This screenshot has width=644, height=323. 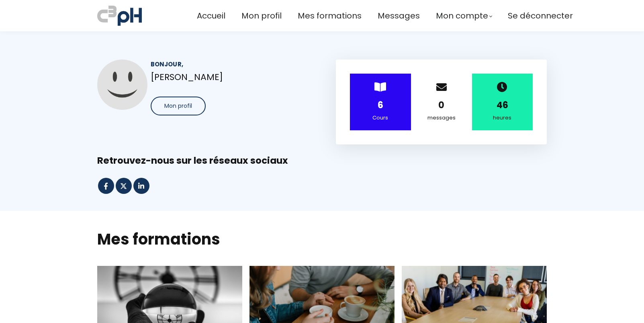 I want to click on a: Mes formations, so click(x=329, y=16).